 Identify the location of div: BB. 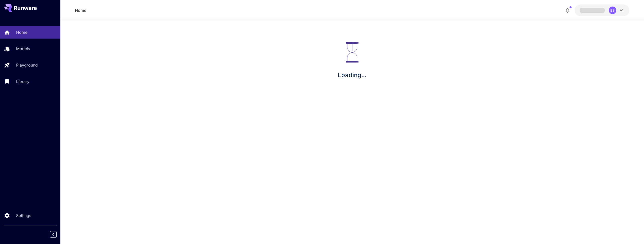
(612, 11).